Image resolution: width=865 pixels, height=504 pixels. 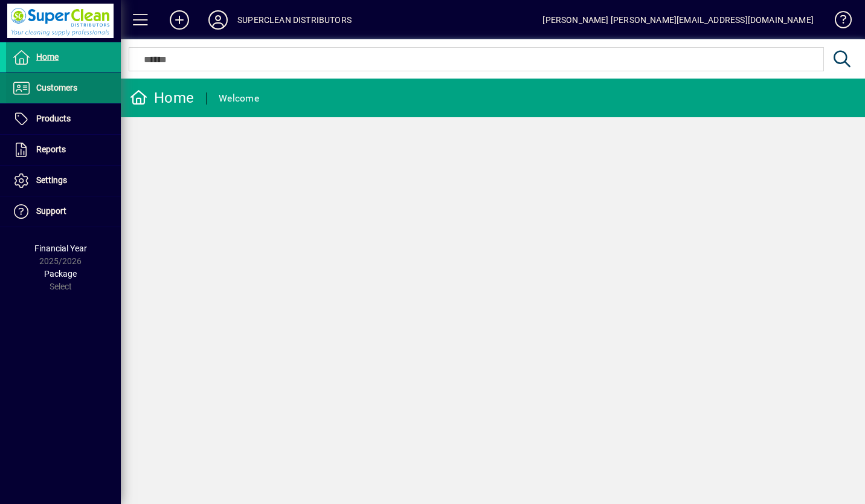 What do you see at coordinates (179, 20) in the screenshot?
I see `button: Add` at bounding box center [179, 20].